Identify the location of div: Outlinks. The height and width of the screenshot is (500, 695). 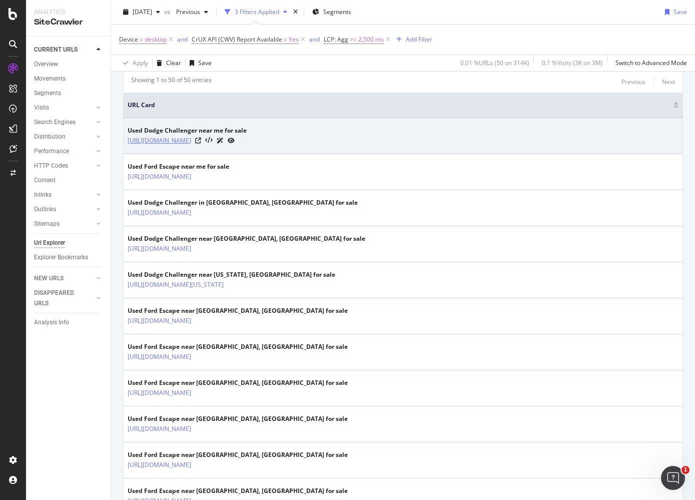
(45, 209).